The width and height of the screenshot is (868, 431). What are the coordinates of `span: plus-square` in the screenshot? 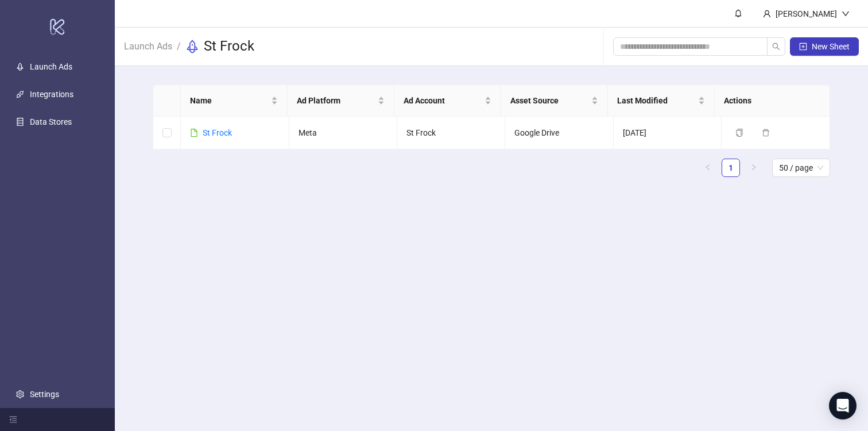 It's located at (803, 46).